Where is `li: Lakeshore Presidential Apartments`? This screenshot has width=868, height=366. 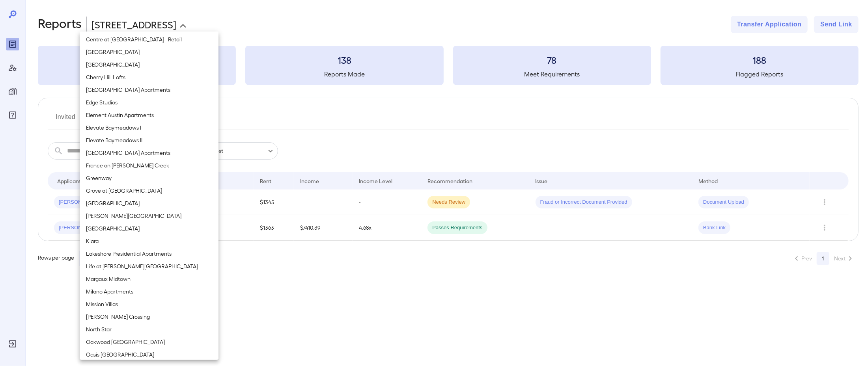
li: Lakeshore Presidential Apartments is located at coordinates (149, 254).